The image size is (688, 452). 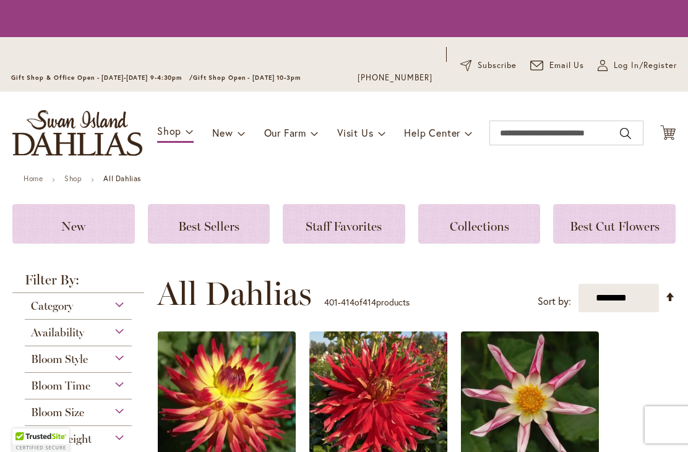 What do you see at coordinates (367, 302) in the screenshot?
I see `p: - of products` at bounding box center [367, 302].